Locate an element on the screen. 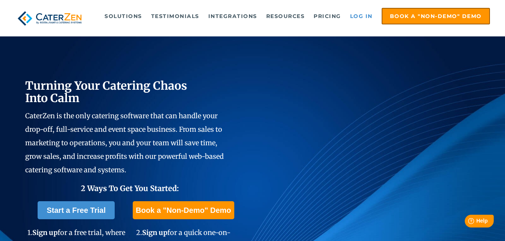 This screenshot has width=505, height=241. span: Turning Your Catering Chaos Into Calm is located at coordinates (106, 92).